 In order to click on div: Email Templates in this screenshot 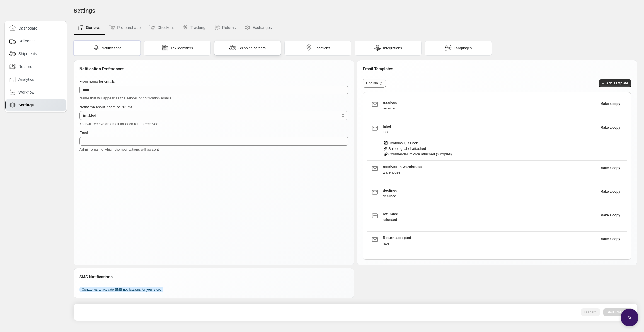, I will do `click(497, 70)`.